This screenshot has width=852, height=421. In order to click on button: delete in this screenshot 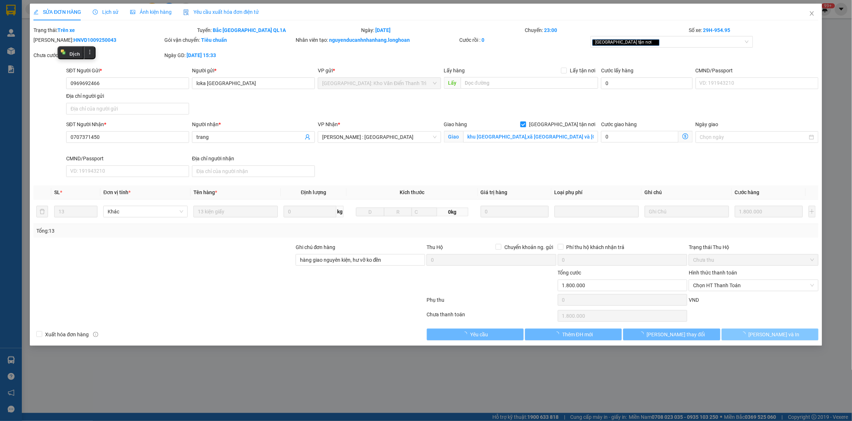, I will do `click(42, 212)`.